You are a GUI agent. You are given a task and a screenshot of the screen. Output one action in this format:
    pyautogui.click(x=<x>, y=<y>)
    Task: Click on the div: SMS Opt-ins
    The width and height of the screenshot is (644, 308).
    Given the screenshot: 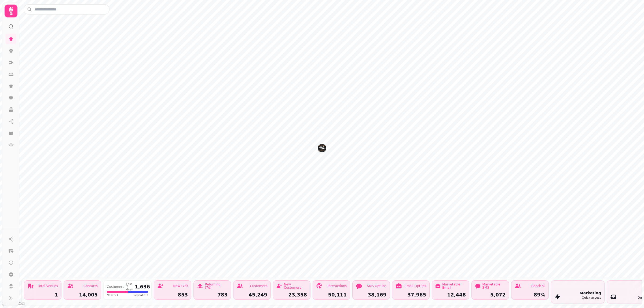 What is the action you would take?
    pyautogui.click(x=376, y=286)
    